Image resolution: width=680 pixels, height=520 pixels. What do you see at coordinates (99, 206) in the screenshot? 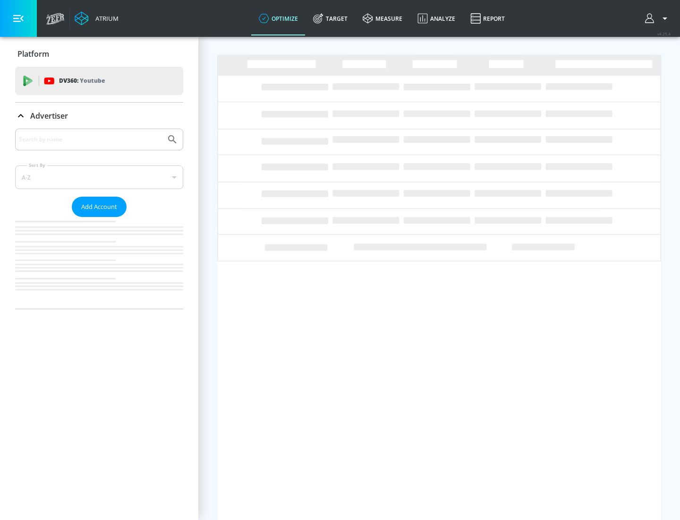
I see `span: Add Account` at bounding box center [99, 206].